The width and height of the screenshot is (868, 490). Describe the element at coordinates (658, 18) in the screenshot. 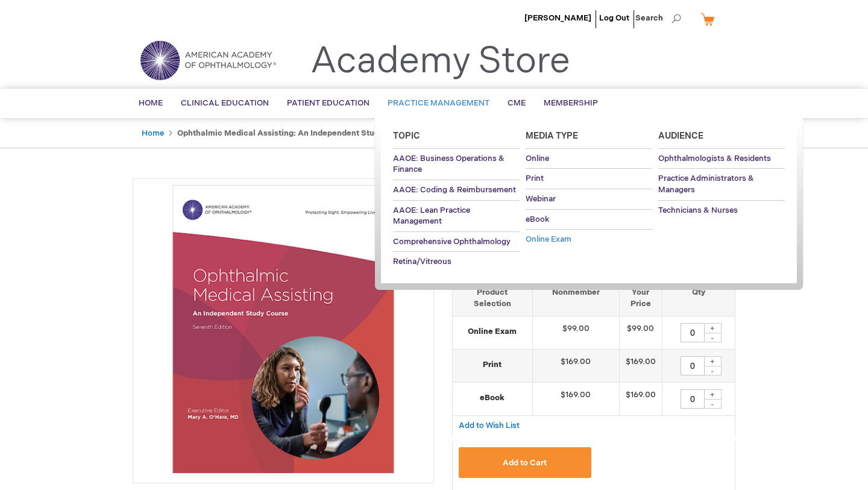

I see `span: Search` at that location.